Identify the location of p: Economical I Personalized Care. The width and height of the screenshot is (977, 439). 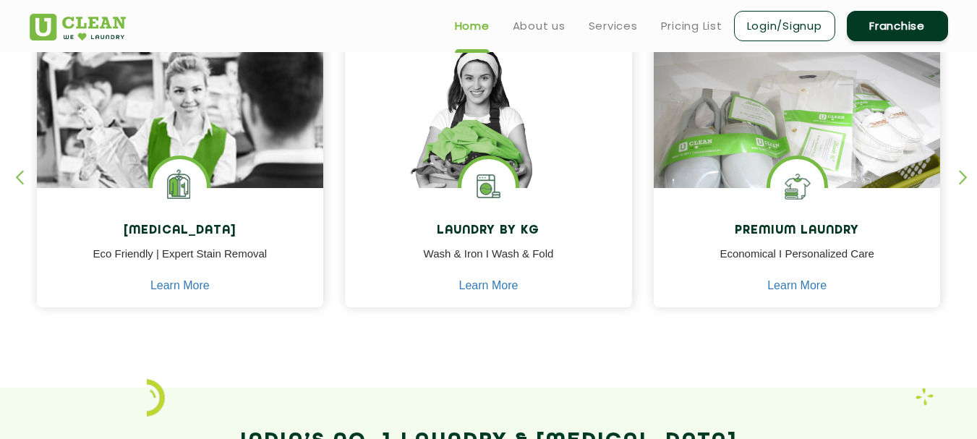
(797, 262).